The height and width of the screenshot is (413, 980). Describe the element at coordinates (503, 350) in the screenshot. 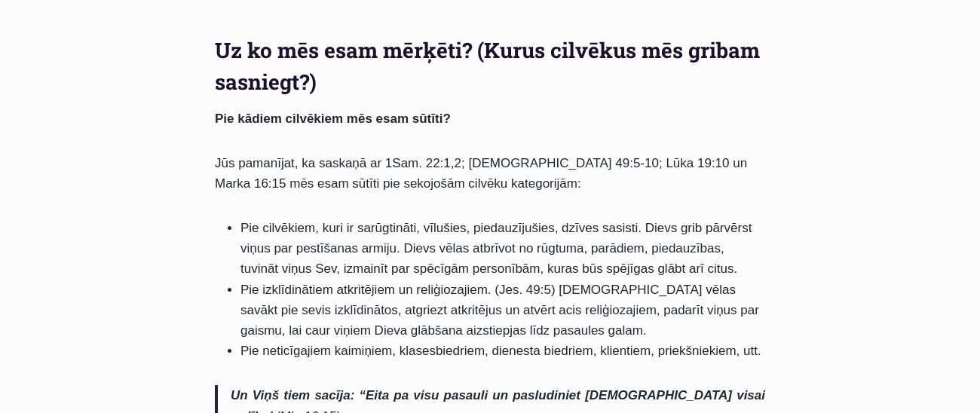

I see `li: Pie neticīgajiem kaimiņiem, klasesbiedriem, dienesta biedriem, klientiem, priekšniekiem, utt.` at that location.